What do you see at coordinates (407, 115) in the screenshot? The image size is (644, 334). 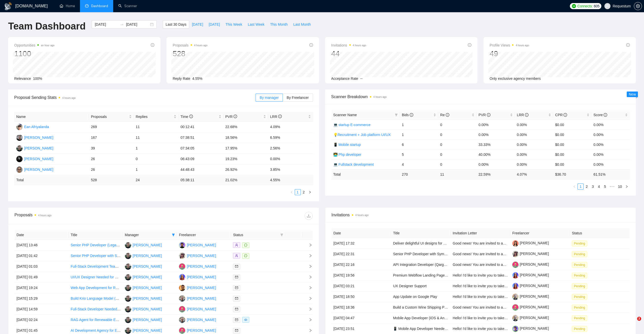 I see `span: Bids` at bounding box center [407, 115].